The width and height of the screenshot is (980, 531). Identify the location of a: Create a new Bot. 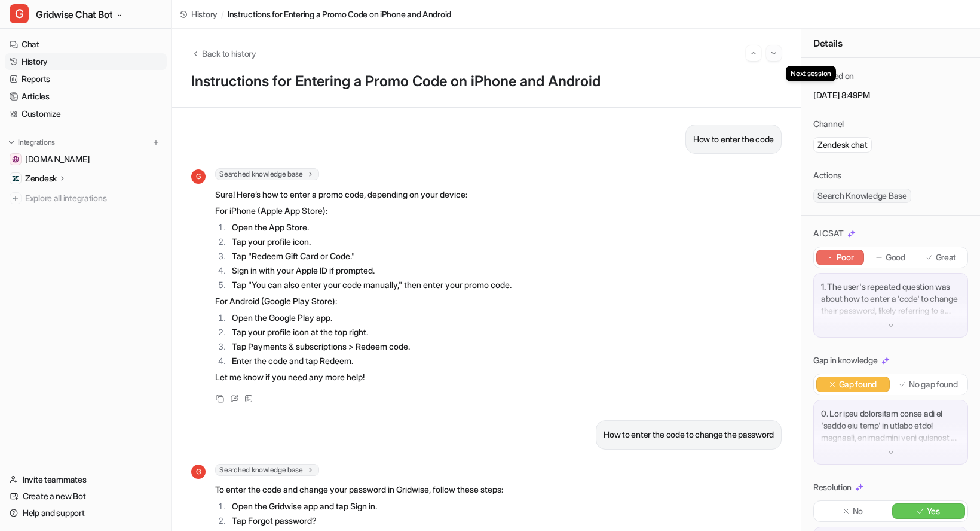
(85, 496).